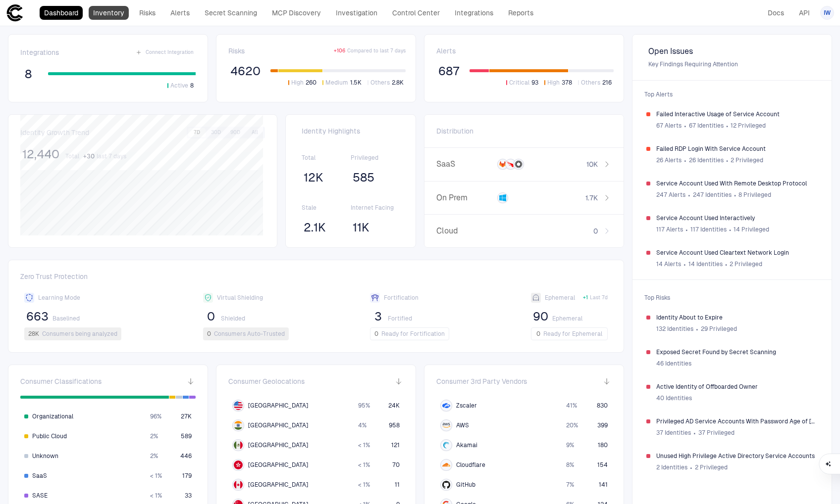 The height and width of the screenshot is (504, 840). I want to click on a: Risks, so click(147, 13).